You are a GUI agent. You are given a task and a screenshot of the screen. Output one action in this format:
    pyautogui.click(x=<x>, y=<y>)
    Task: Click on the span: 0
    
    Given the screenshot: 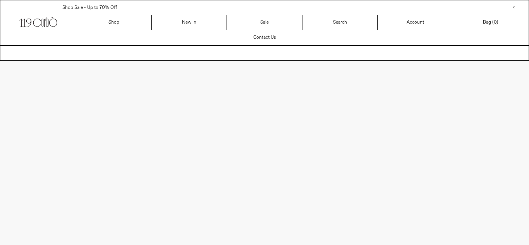 What is the action you would take?
    pyautogui.click(x=495, y=22)
    